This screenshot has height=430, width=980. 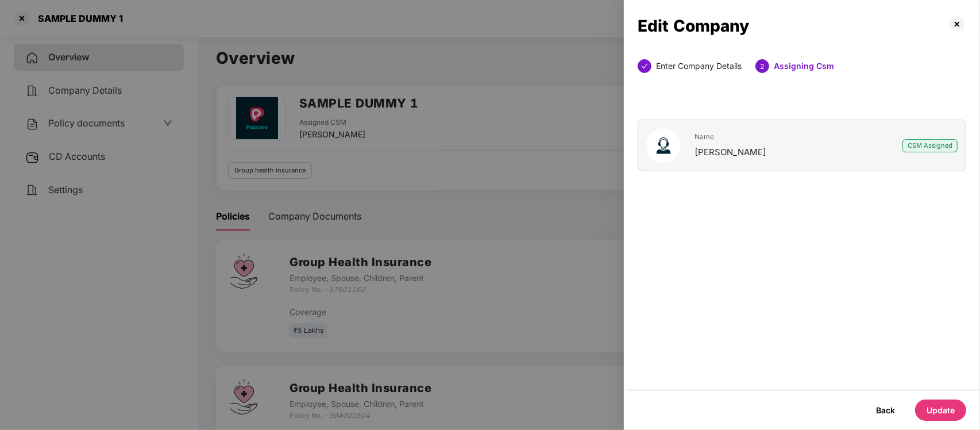 I want to click on span: 2, so click(x=763, y=66).